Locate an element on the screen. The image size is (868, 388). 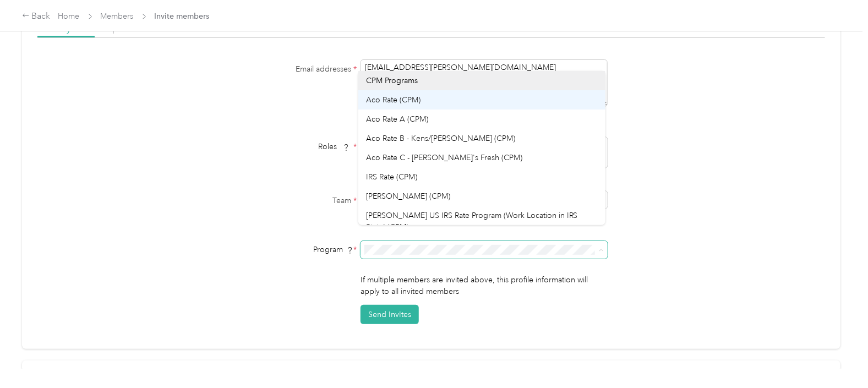
span: Aco Rate (CPM) is located at coordinates (393, 100).